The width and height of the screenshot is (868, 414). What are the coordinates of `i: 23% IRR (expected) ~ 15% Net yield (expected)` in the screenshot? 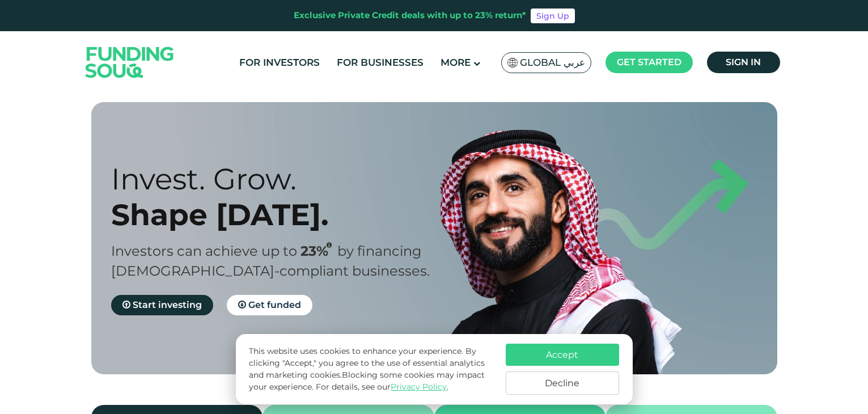 It's located at (329, 245).